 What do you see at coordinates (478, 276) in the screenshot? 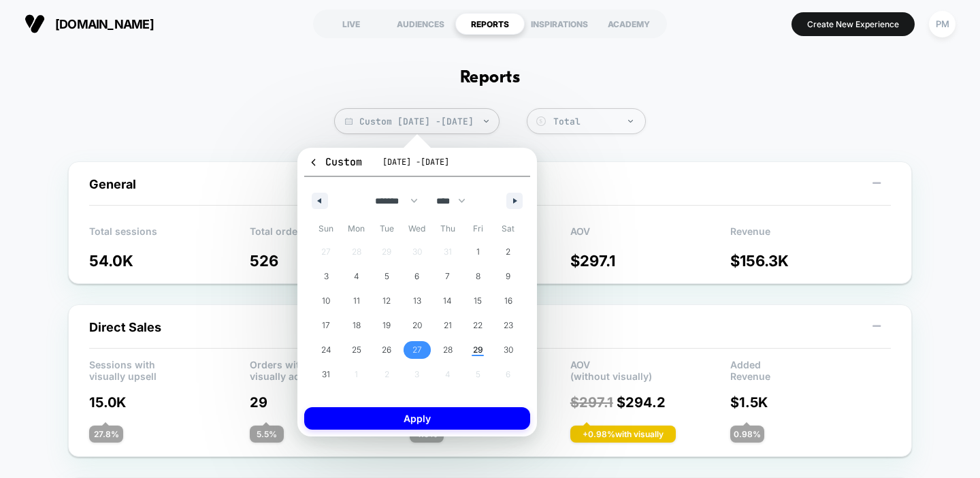
I see `span: 8` at bounding box center [478, 276].